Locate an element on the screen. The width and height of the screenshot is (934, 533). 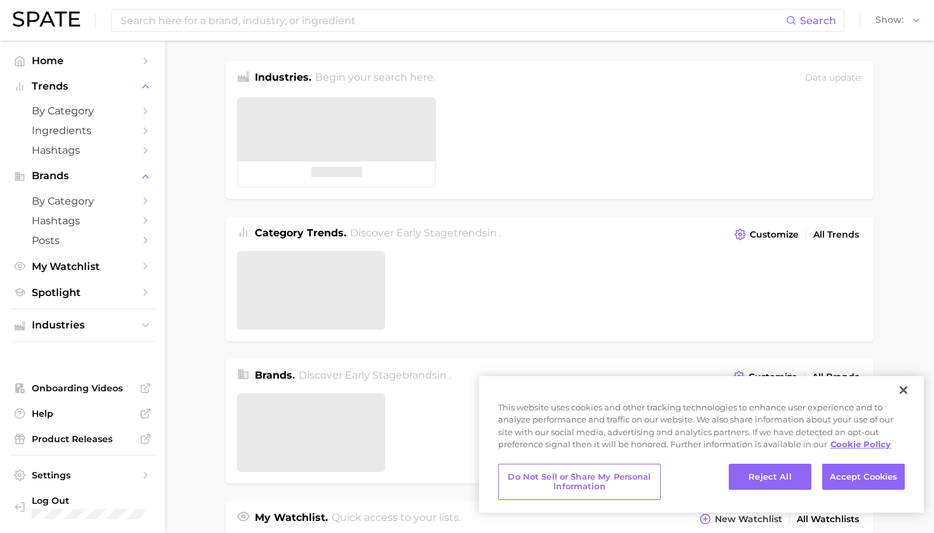
span: Search is located at coordinates (817, 20).